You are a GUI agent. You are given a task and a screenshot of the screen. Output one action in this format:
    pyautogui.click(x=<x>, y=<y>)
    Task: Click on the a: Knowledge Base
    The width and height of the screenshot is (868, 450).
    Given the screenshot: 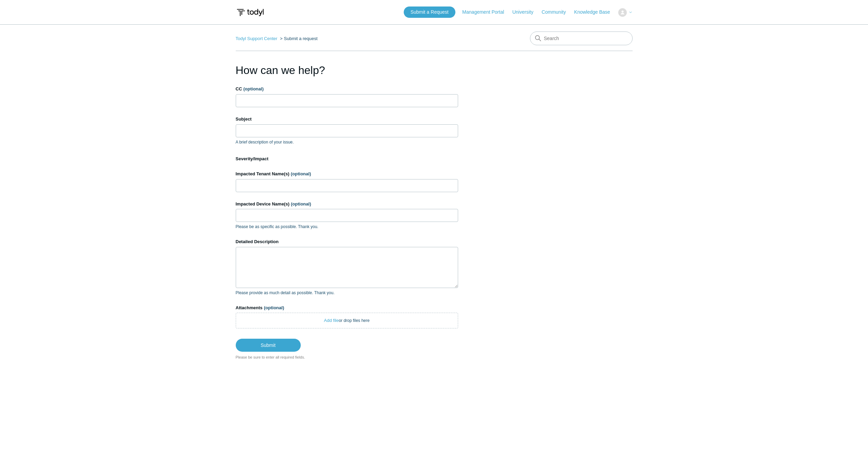 What is the action you would take?
    pyautogui.click(x=596, y=12)
    